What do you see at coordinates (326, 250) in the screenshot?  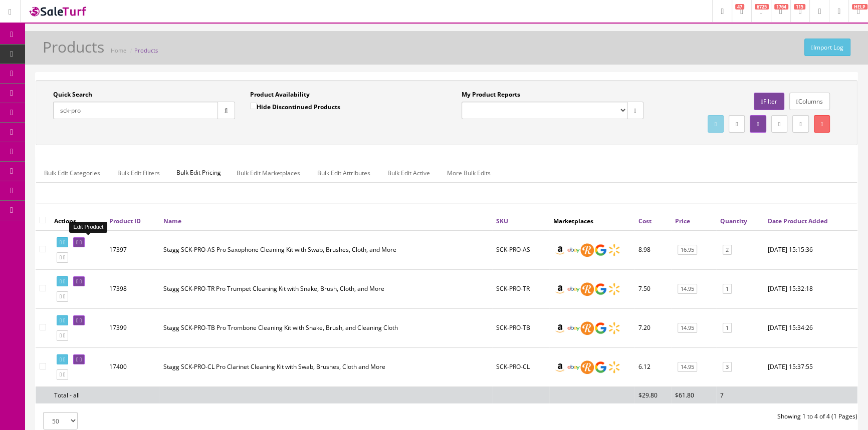 I see `td: Stagg SCK-PRO-AS Pro Saxophone Cleaning Kit with Swab, Brushes, Cloth, and More` at bounding box center [326, 250].